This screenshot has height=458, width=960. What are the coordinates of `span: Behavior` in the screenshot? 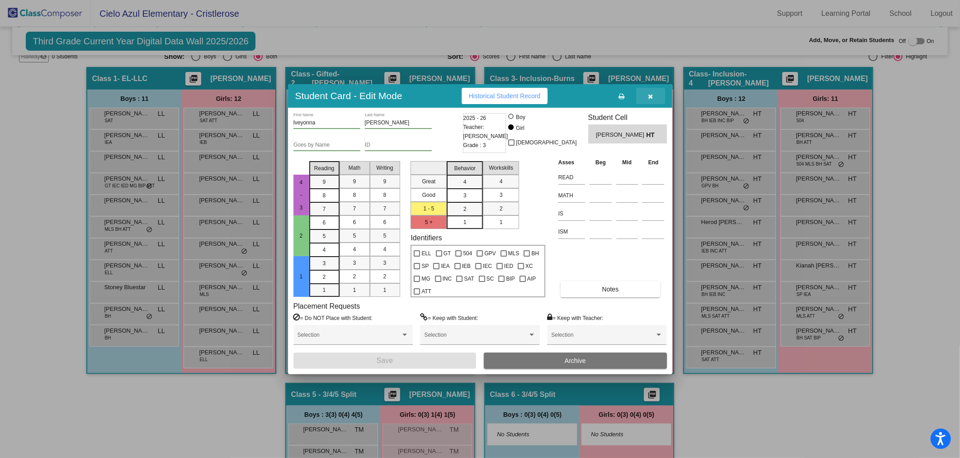 It's located at (465, 168).